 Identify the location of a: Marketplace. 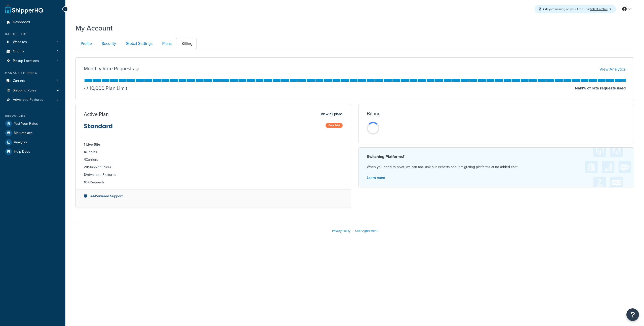
(33, 133).